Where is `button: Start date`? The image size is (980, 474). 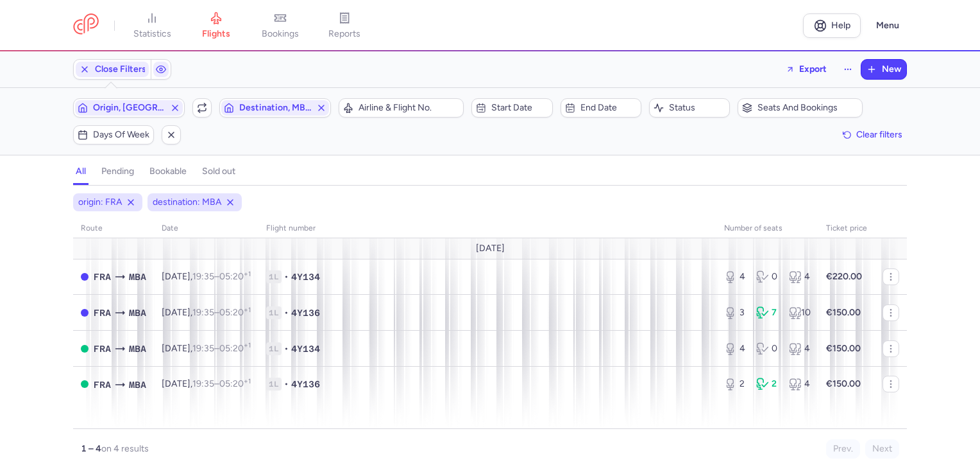 button: Start date is located at coordinates (512, 108).